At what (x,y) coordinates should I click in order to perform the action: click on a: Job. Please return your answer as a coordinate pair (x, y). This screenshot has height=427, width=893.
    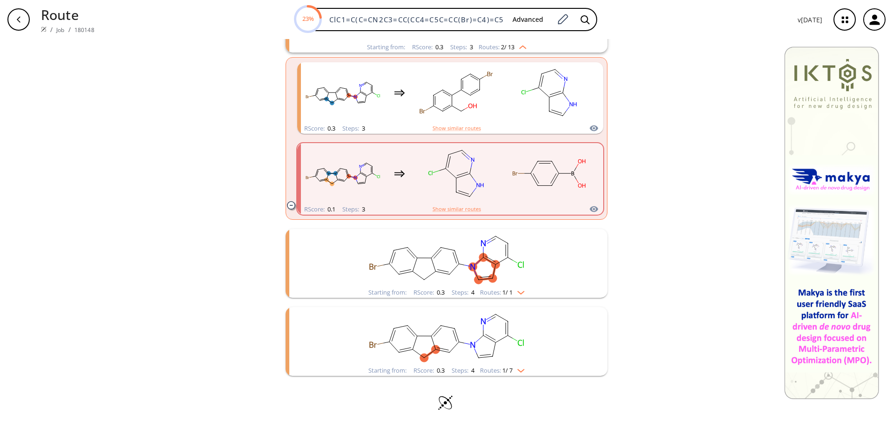
    Looking at the image, I should click on (60, 30).